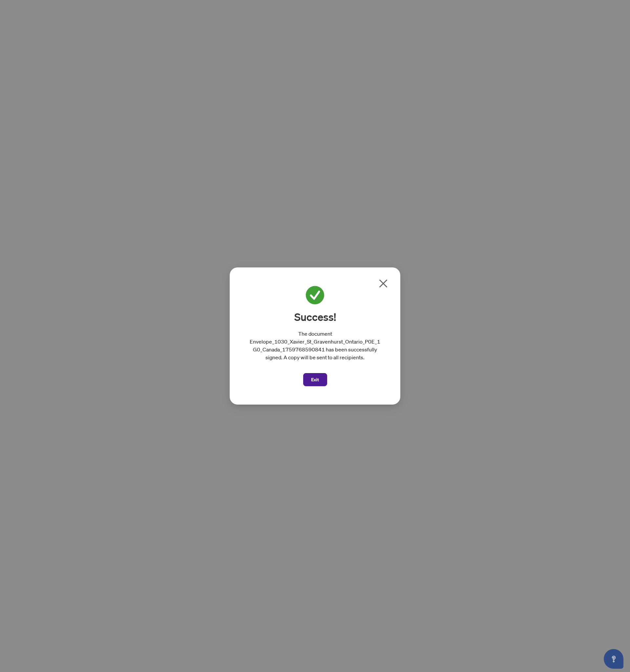 The image size is (630, 672). I want to click on button: Open asap, so click(613, 659).